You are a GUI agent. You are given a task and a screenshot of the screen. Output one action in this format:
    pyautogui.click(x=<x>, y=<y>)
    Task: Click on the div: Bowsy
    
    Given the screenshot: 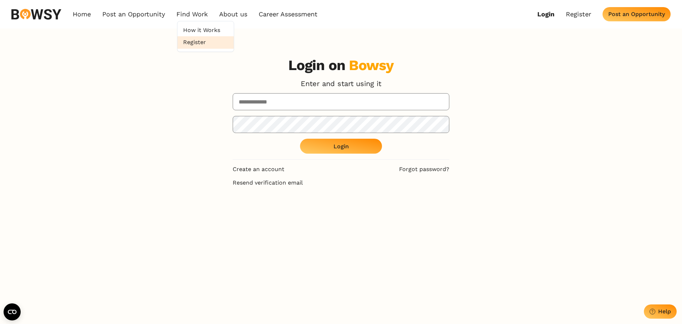 What is the action you would take?
    pyautogui.click(x=371, y=65)
    